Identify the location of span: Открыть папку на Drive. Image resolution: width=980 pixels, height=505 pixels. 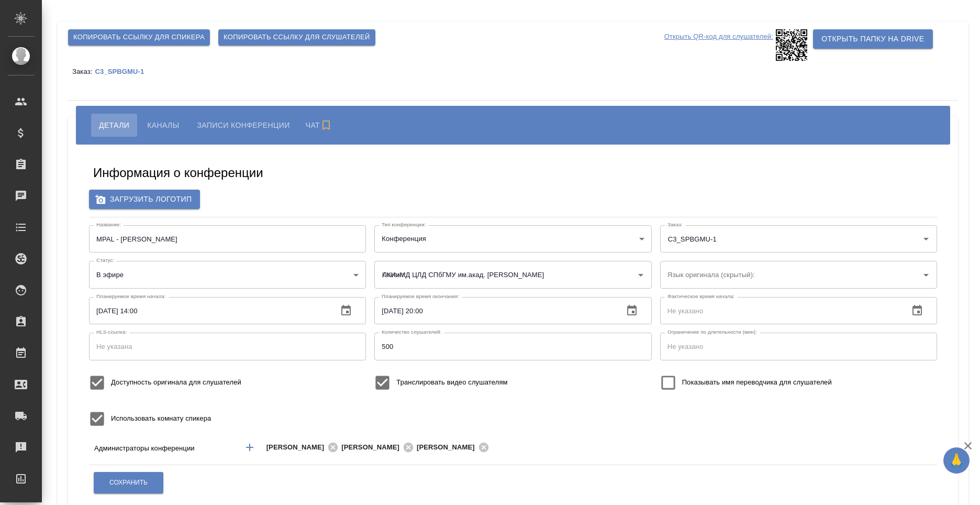
(873, 39).